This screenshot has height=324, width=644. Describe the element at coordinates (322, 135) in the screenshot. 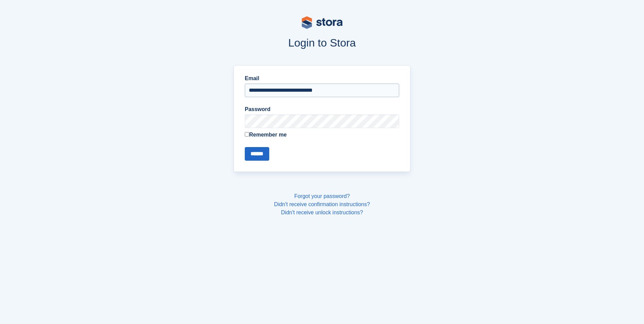

I see `label: Remember me` at that location.